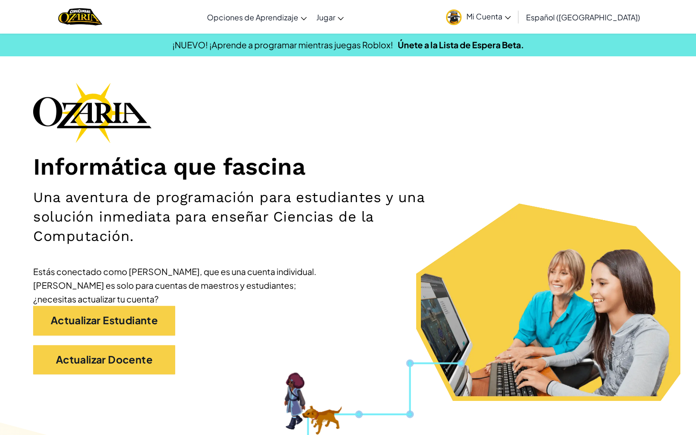  I want to click on span: Opciones de Aprendizaje, so click(252, 17).